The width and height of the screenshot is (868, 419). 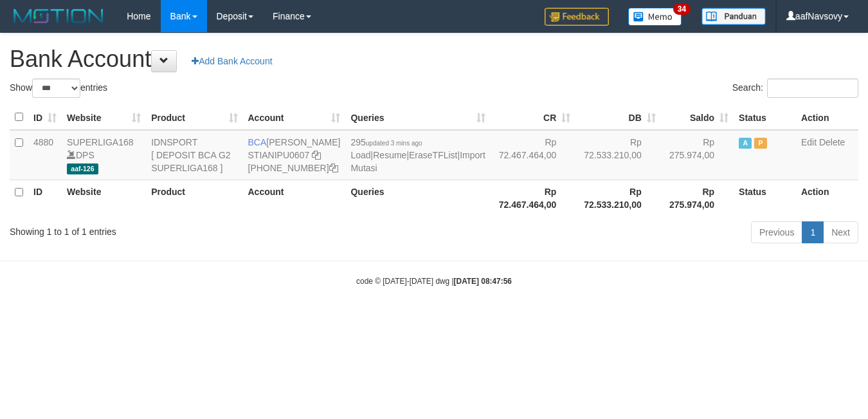 I want to click on td: IDNSPORT [ DEPOSIT BCA G2 SUPERLIGA168 ], so click(x=194, y=155).